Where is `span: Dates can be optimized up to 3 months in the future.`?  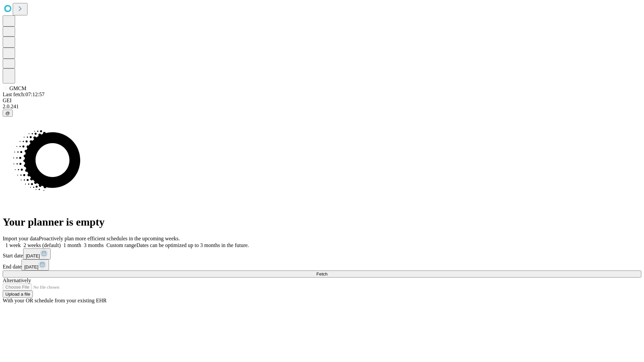 span: Dates can be optimized up to 3 months in the future. is located at coordinates (193, 245).